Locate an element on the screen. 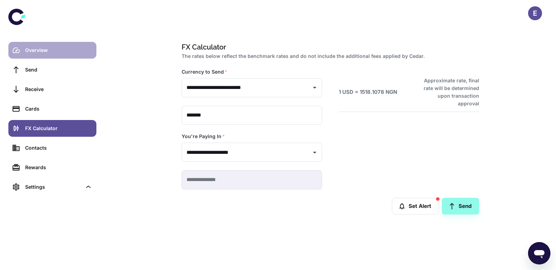  a: Cards is located at coordinates (52, 109).